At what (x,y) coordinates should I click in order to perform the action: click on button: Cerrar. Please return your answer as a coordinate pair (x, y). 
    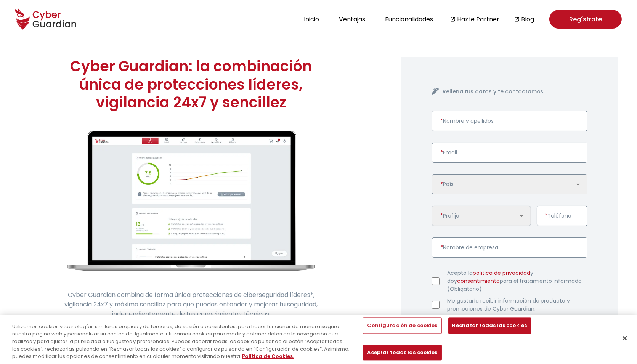
    Looking at the image, I should click on (625, 338).